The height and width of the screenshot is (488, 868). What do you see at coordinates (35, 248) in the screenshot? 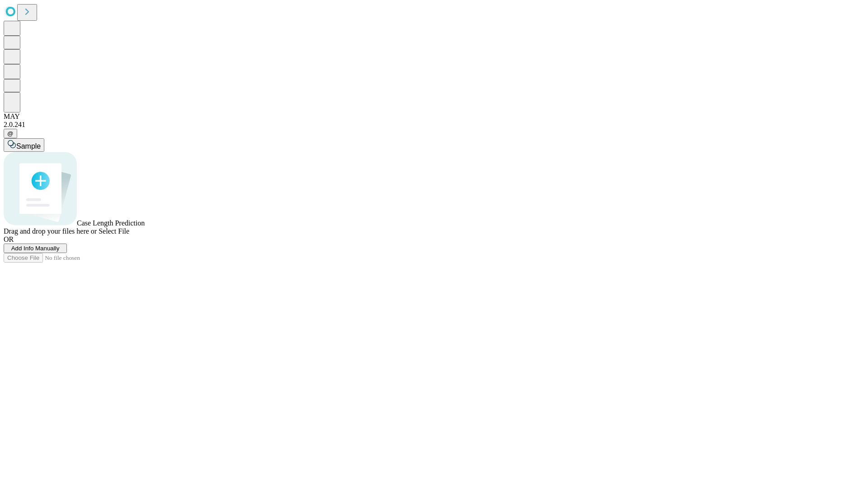
I see `button: Add Info Manually` at bounding box center [35, 248].